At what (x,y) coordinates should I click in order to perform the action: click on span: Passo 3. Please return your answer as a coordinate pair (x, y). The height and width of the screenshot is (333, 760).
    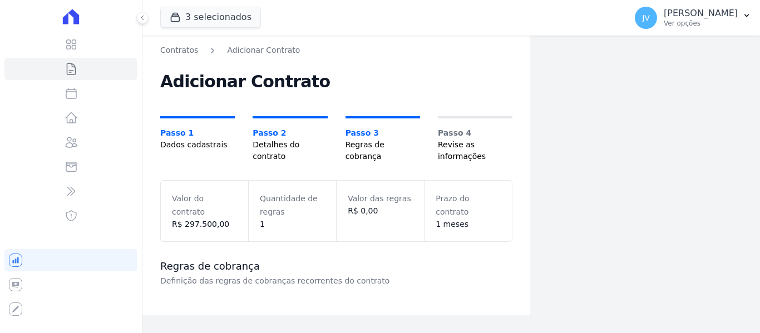
    Looking at the image, I should click on (383, 133).